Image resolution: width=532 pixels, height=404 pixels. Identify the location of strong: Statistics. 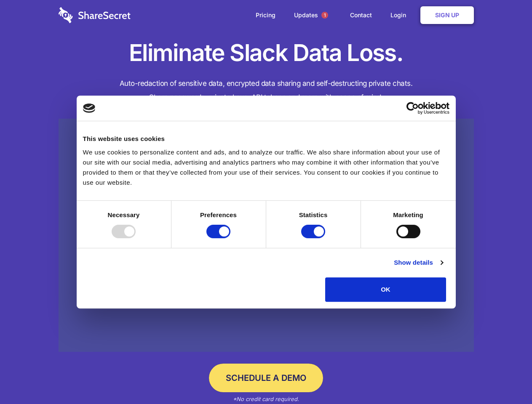
(314, 215).